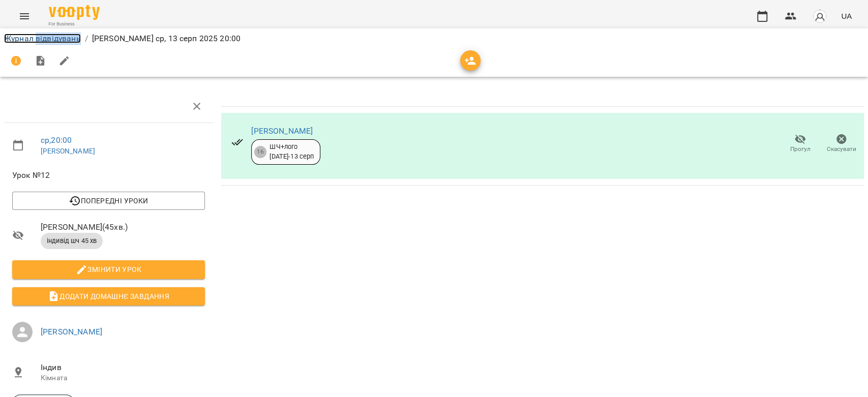 This screenshot has width=868, height=397. I want to click on button: Змінити урок, so click(109, 269).